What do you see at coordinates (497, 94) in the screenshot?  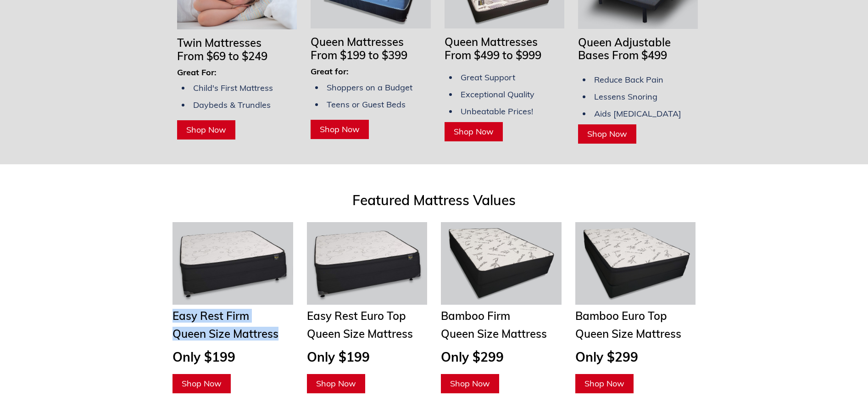 I see `span: Exceptional Quality` at bounding box center [497, 94].